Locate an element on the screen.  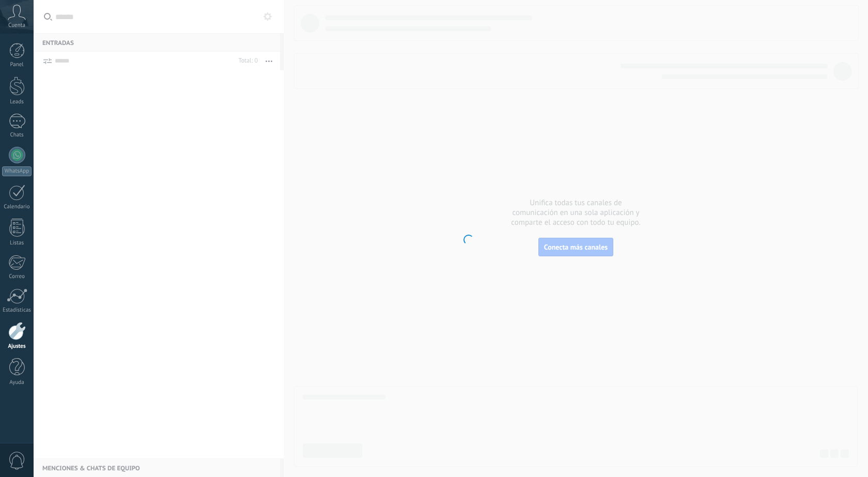
div: Calendario is located at coordinates (17, 207).